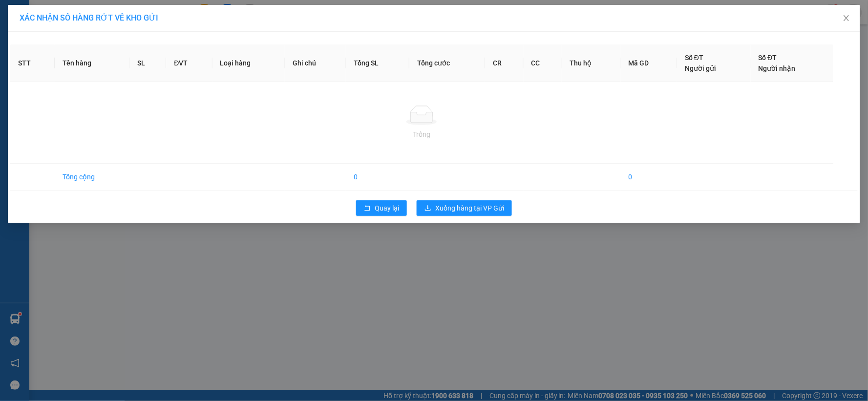 This screenshot has height=401, width=868. Describe the element at coordinates (464, 208) in the screenshot. I see `button: downloadXuống hàng tại VP Gửi` at that location.